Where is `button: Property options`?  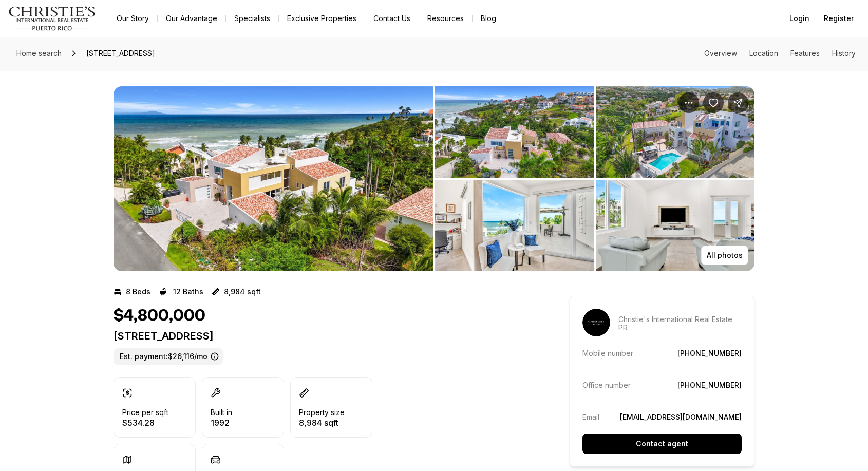
button: Property options is located at coordinates (689, 103).